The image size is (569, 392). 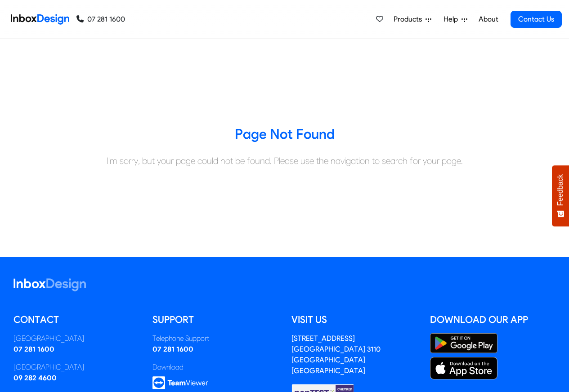 I want to click on h5: Download our App, so click(x=492, y=320).